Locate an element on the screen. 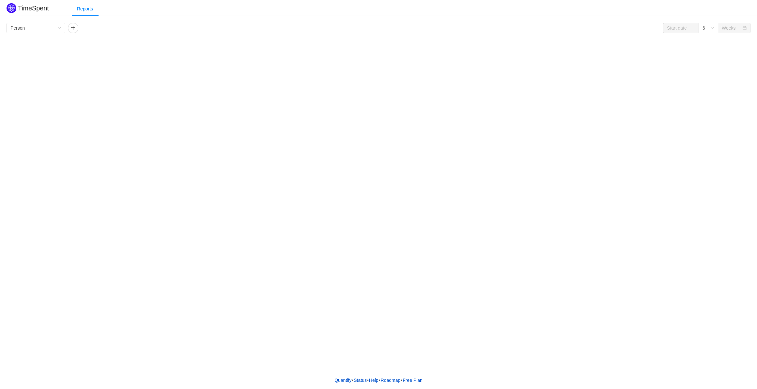 This screenshot has width=757, height=389. input: Start date is located at coordinates (681, 28).